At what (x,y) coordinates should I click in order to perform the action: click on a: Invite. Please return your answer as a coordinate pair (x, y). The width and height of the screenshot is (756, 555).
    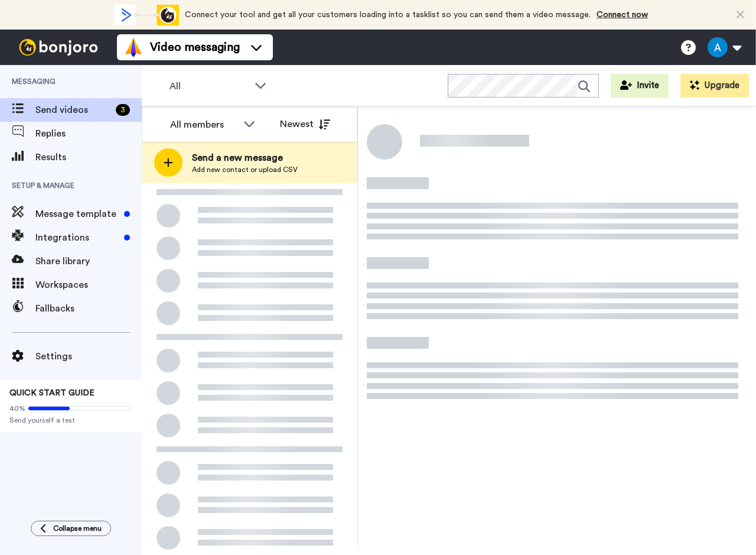
    Looking at the image, I should click on (640, 86).